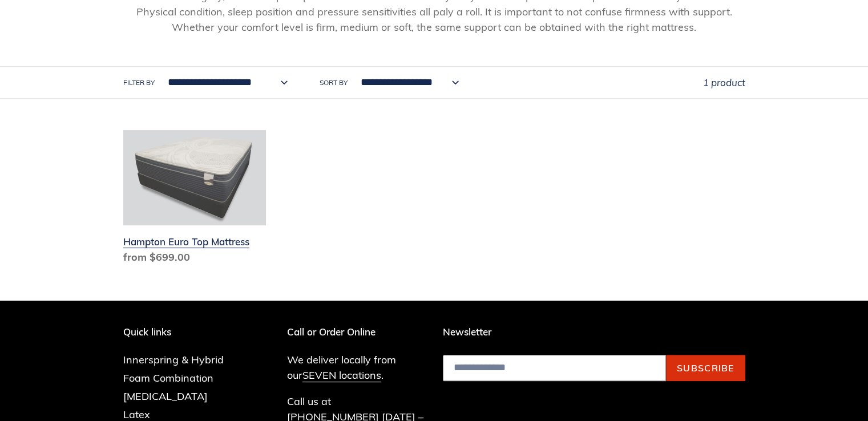  I want to click on label: Sort by, so click(334, 83).